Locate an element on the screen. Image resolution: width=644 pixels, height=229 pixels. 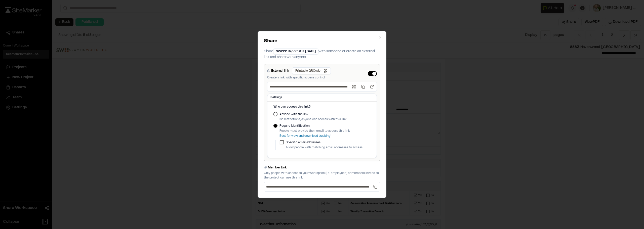
p: Only people with access to your workspace (i.e. employees) or members invited to the project can ... is located at coordinates (322, 176).